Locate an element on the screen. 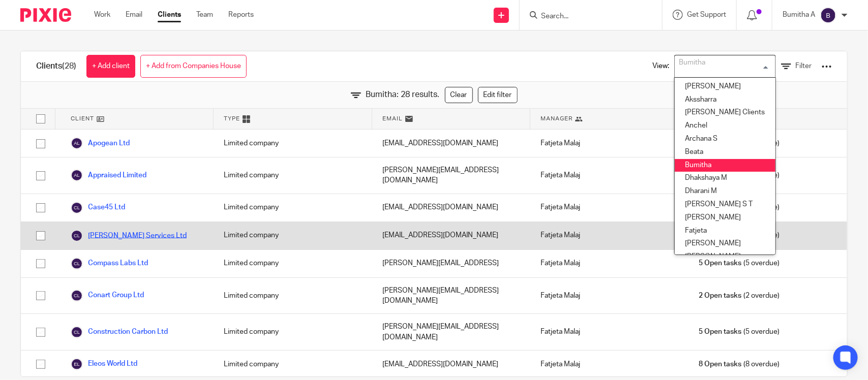 The height and width of the screenshot is (380, 868). h1: Clients is located at coordinates (56, 66).